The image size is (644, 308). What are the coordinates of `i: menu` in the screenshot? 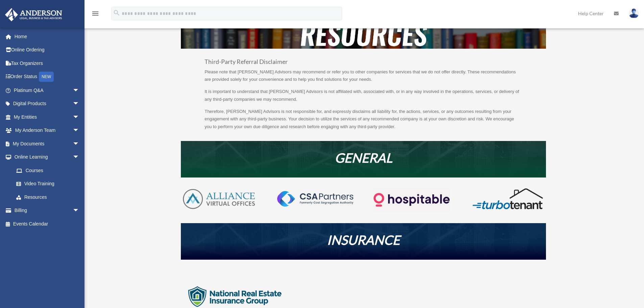 It's located at (95, 14).